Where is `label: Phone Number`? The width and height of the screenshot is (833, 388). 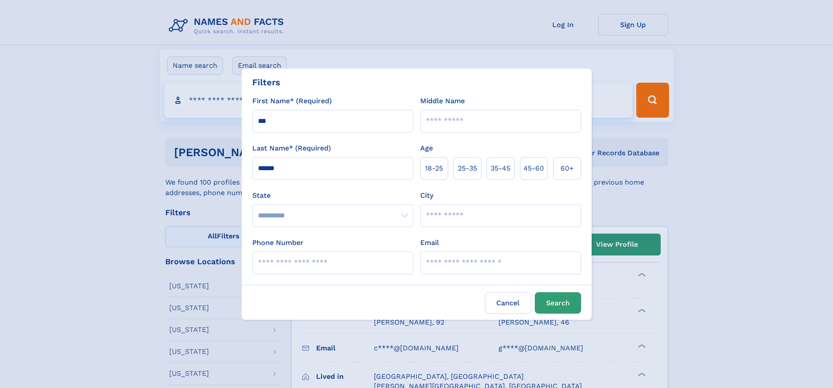 label: Phone Number is located at coordinates (278, 243).